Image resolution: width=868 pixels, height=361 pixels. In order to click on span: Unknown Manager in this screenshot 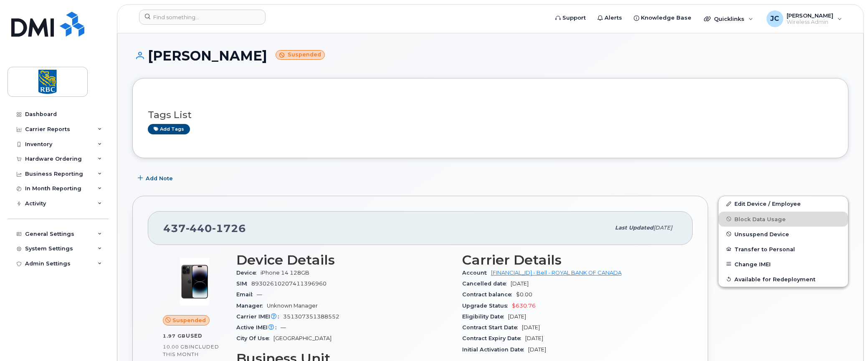, I will do `click(292, 306)`.